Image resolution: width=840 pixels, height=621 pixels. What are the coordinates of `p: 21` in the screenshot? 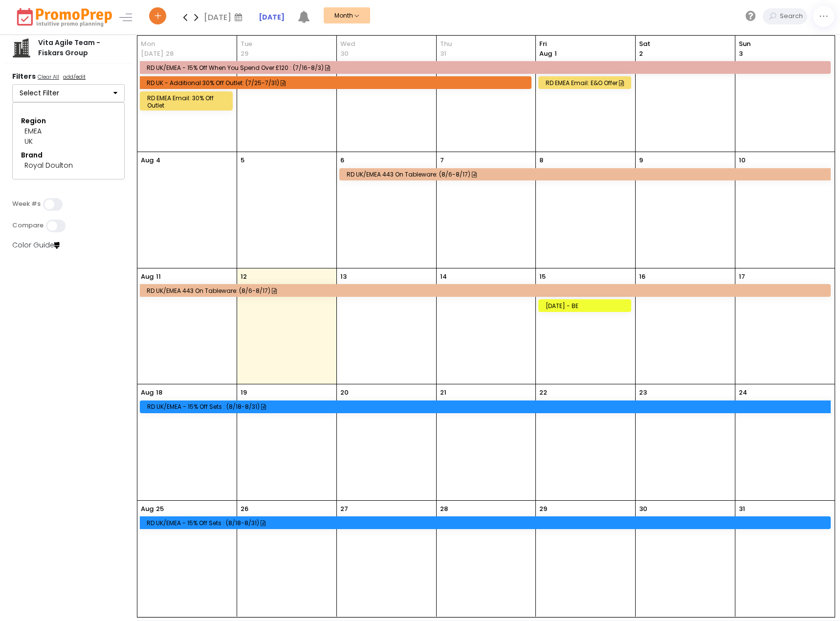 It's located at (443, 392).